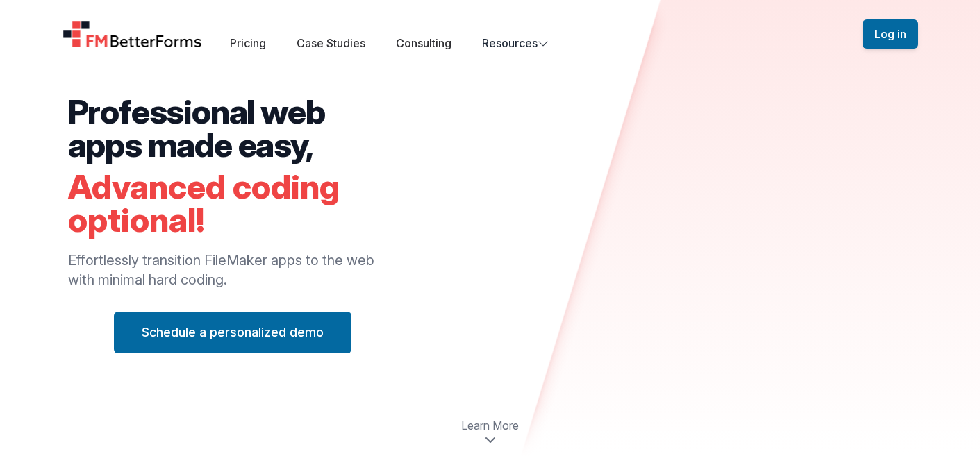  Describe the element at coordinates (132, 34) in the screenshot. I see `a: Home` at that location.